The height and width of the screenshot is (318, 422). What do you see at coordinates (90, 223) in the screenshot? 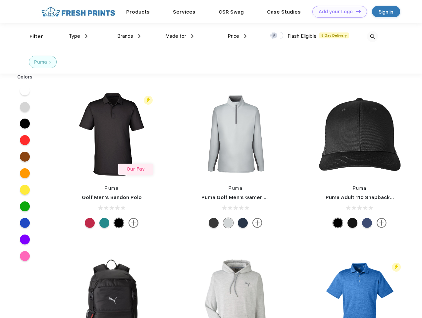
I see `div: Ski Patrol` at bounding box center [90, 223].